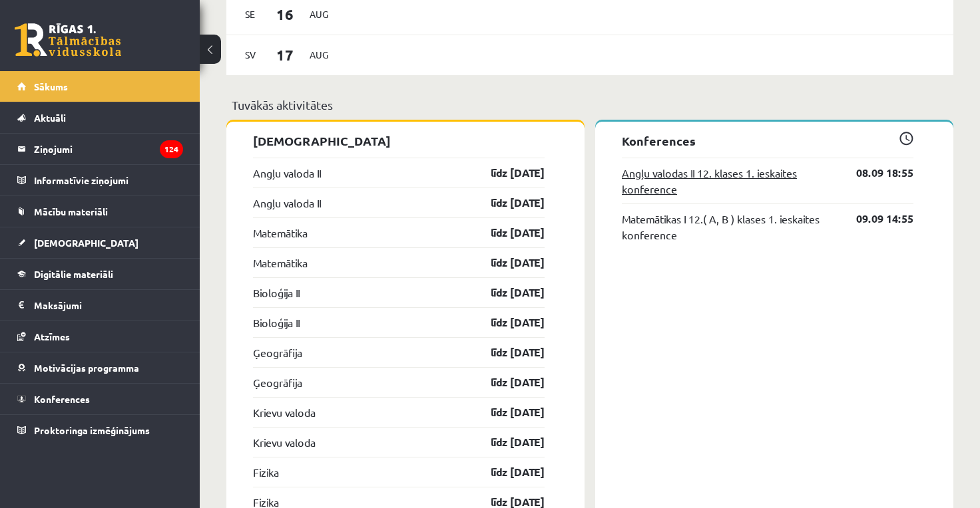  Describe the element at coordinates (108, 149) in the screenshot. I see `legend: Ziņojumi` at that location.